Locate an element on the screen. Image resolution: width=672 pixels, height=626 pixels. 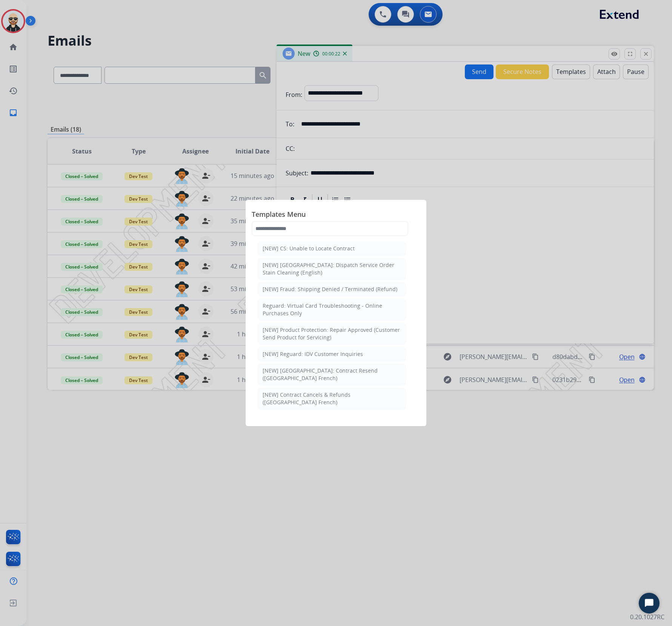
button: Start Chat is located at coordinates (649, 603).